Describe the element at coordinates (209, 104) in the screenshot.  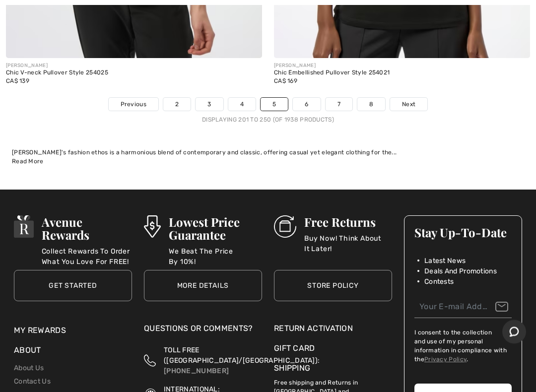
I see `a: 3` at that location.